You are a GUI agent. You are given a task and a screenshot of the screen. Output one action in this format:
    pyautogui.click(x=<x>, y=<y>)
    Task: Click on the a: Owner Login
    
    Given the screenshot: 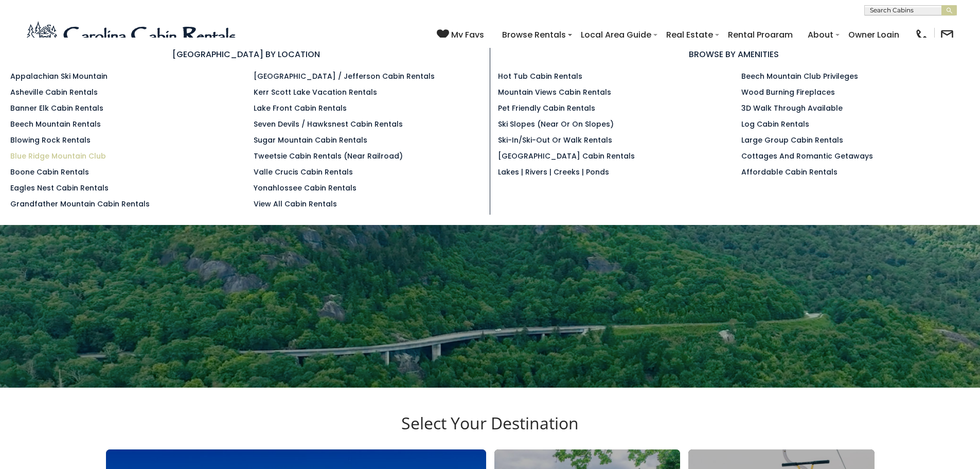 What is the action you would take?
    pyautogui.click(x=874, y=35)
    